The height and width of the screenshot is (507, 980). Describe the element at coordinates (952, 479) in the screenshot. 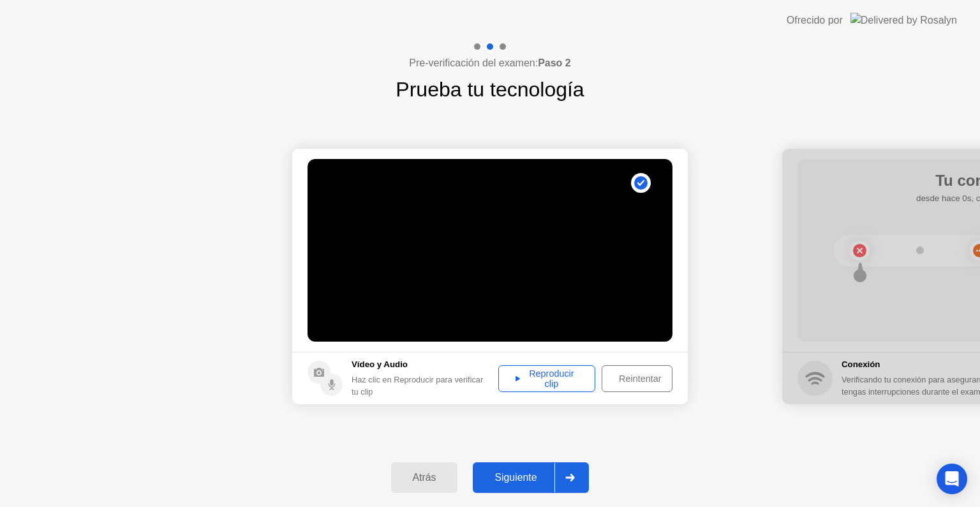

I see `div: Open Intercom Messenger` at that location.